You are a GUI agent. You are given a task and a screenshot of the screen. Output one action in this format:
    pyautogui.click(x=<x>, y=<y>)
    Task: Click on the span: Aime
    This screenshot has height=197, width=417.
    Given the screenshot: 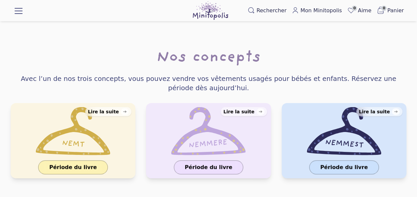 What is the action you would take?
    pyautogui.click(x=365, y=11)
    